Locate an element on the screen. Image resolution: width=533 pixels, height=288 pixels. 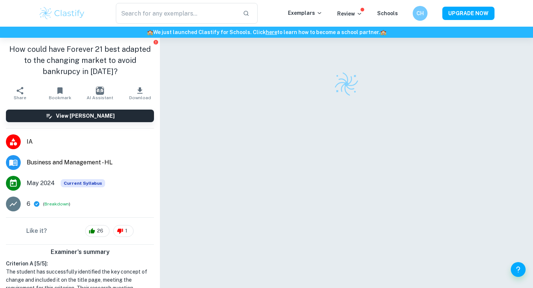
div: This exemplar is based on the current syllabus. Feel free to refer to it for inspiration/ideas wh... is located at coordinates (83, 183).